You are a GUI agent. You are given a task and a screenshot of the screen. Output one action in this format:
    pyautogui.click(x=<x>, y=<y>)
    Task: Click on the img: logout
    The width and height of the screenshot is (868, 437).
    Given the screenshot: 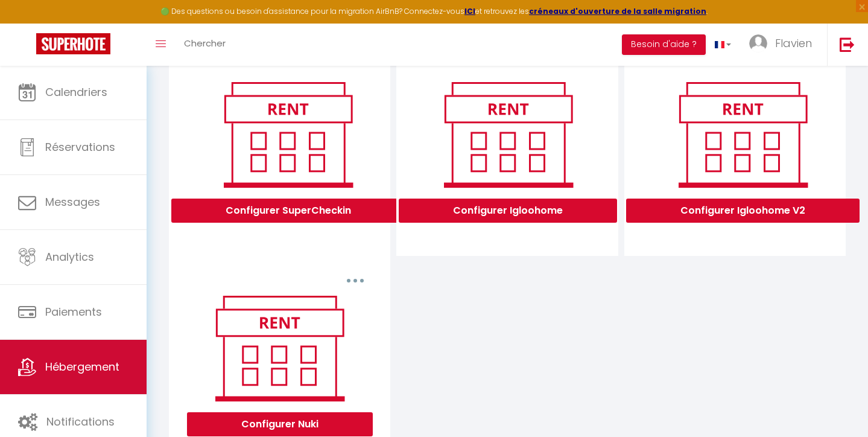 What is the action you would take?
    pyautogui.click(x=847, y=44)
    